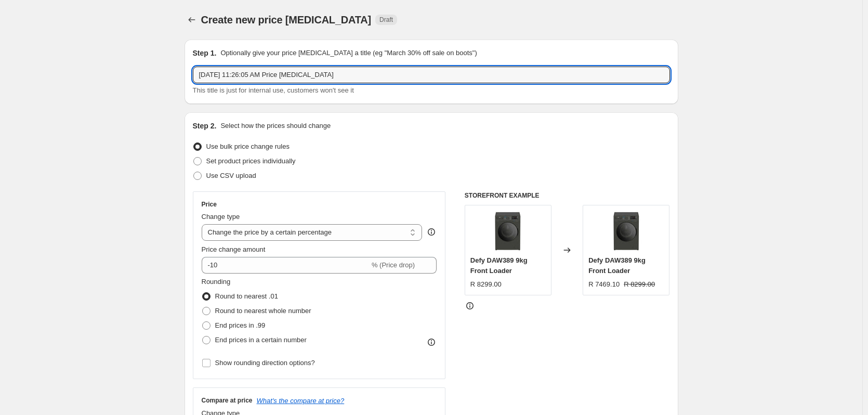  What do you see at coordinates (285, 265) in the screenshot?
I see `input: -15` at bounding box center [285, 265].